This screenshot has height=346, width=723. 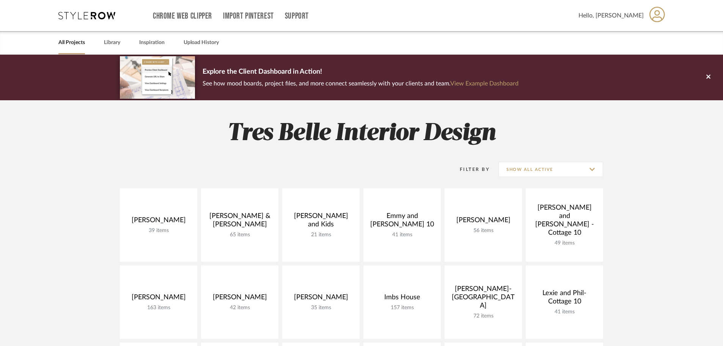 I want to click on div: Lexie and Phil-Cottage 10, so click(x=565, y=299).